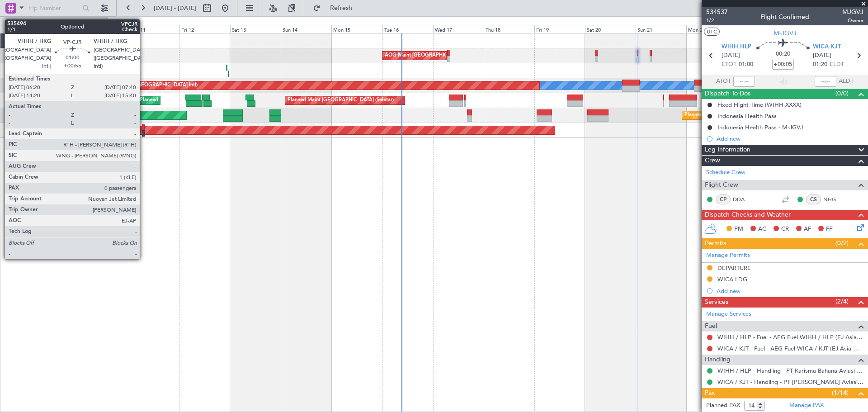 The image size is (868, 412). What do you see at coordinates (458, 29) in the screenshot?
I see `div: Wed 17` at bounding box center [458, 29].